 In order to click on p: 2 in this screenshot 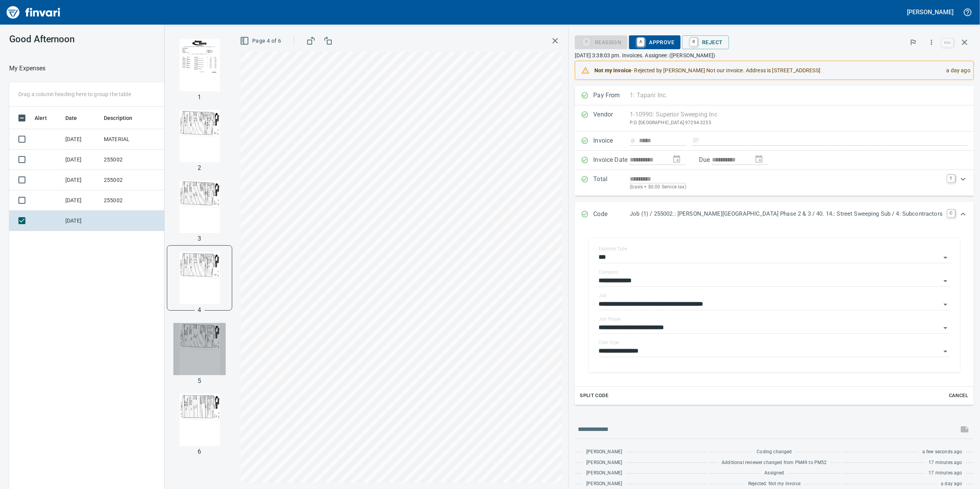, I will do `click(200, 168)`.